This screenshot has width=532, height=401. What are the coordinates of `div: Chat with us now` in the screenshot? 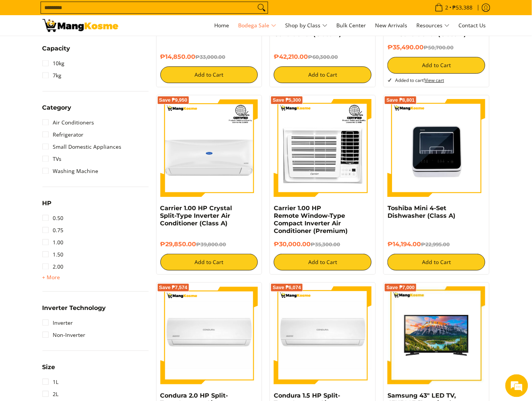 It's located at (84, 47).